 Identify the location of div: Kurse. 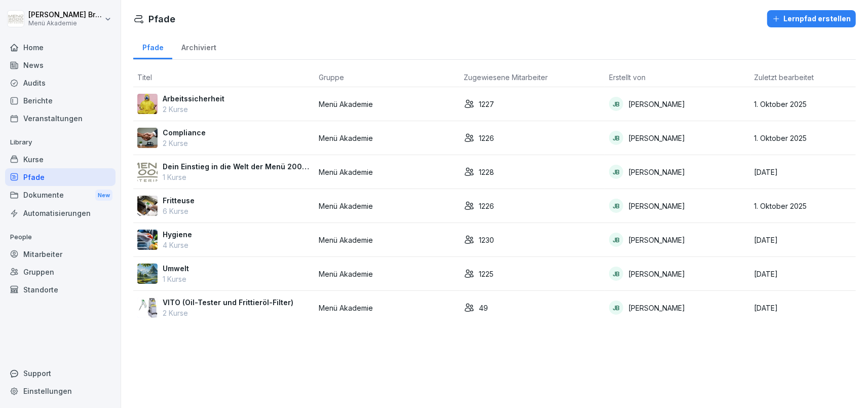
(61, 160).